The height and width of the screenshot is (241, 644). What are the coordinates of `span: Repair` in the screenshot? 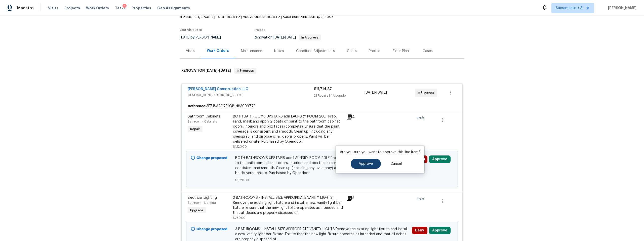 It's located at (195, 129).